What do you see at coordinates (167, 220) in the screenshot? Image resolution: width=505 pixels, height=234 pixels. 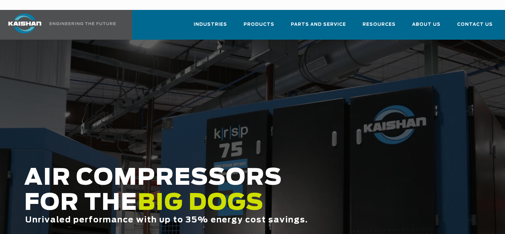 I see `span: Unrivaled performance with up to 35% energy cost savings.` at bounding box center [167, 220].